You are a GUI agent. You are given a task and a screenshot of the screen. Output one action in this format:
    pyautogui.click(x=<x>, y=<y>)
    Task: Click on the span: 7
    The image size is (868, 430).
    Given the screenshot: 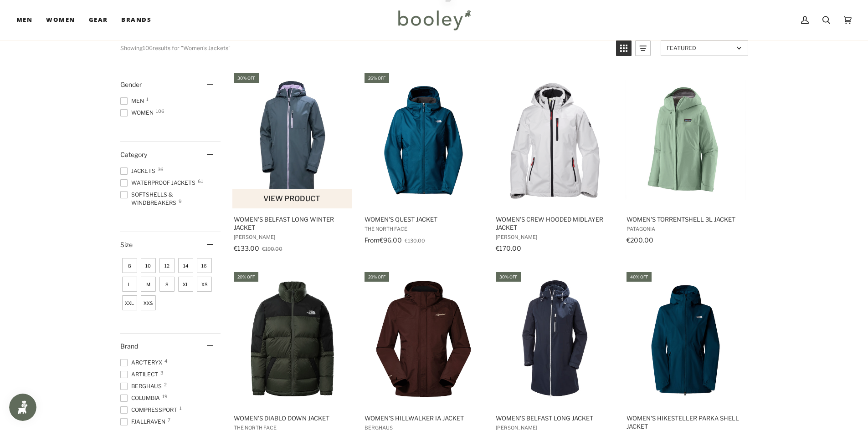 What is the action you would take?
    pyautogui.click(x=169, y=420)
    